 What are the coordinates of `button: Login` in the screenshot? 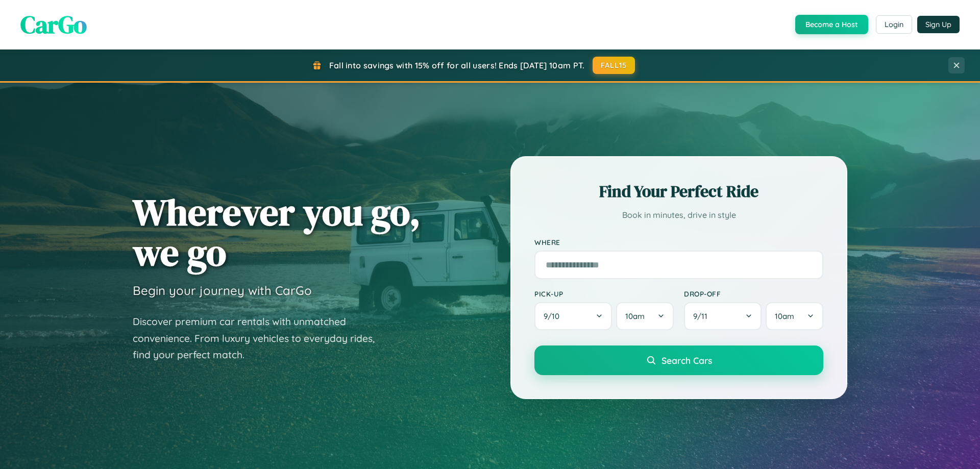 It's located at (893, 24).